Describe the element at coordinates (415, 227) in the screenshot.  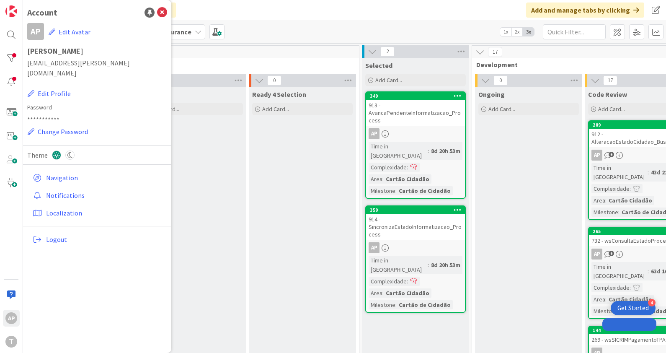
I see `div: 914 - SincronizaEstadoInformatizacao_Process` at that location.